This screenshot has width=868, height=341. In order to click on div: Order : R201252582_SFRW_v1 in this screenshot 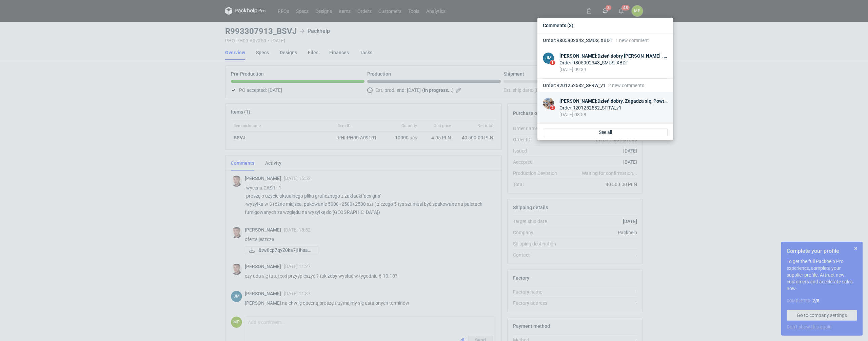, I will do `click(614, 108)`.